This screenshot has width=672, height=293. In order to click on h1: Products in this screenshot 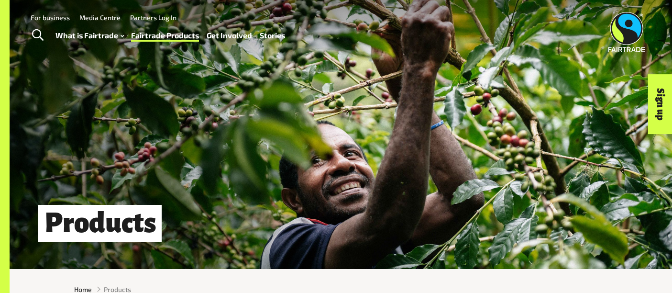, I will do `click(100, 223)`.